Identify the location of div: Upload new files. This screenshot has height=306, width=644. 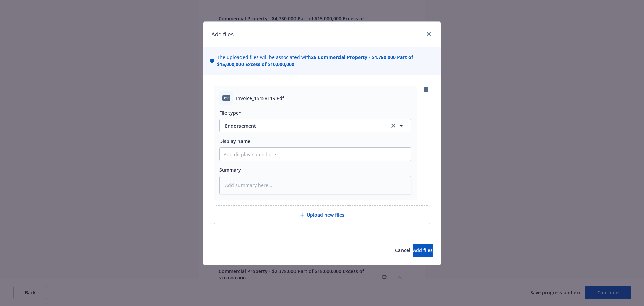
(322, 214).